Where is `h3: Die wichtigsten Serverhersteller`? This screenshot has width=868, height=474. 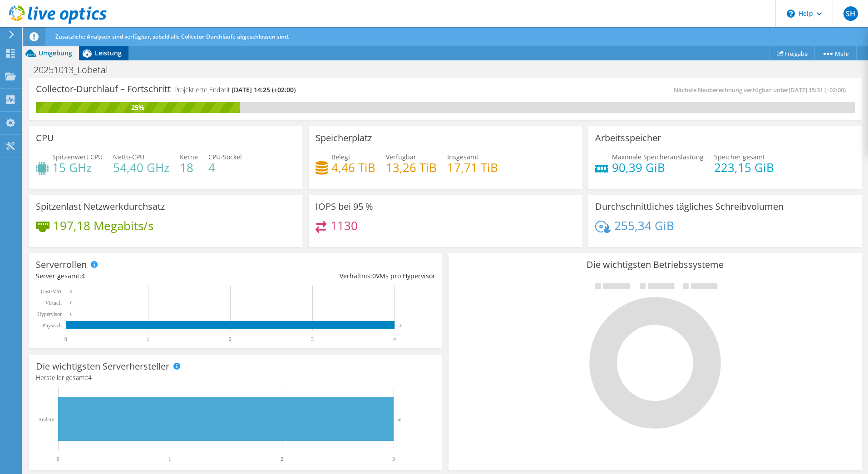 h3: Die wichtigsten Serverhersteller is located at coordinates (103, 367).